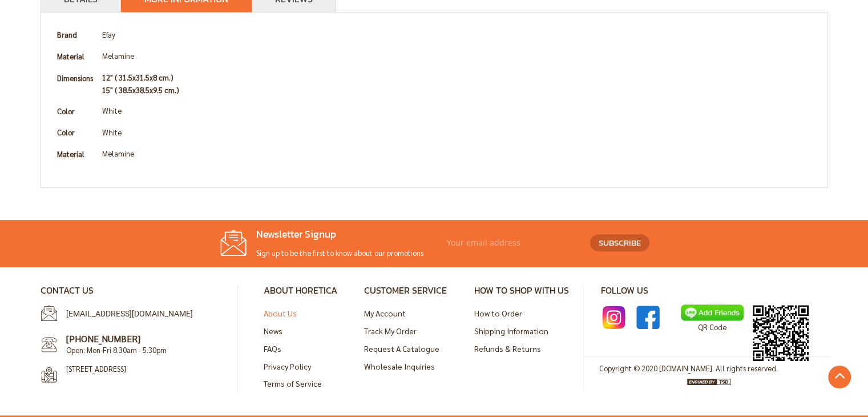 The height and width of the screenshot is (417, 868). I want to click on a: Shipping Information, so click(511, 331).